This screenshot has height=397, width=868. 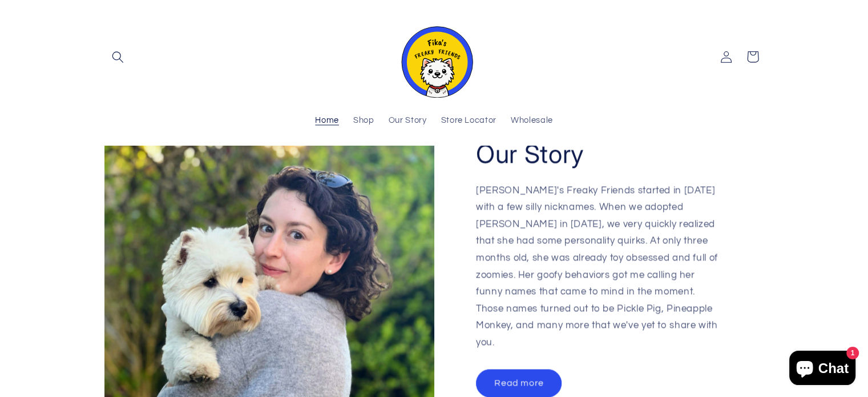 What do you see at coordinates (407, 120) in the screenshot?
I see `span: Our Story` at bounding box center [407, 120].